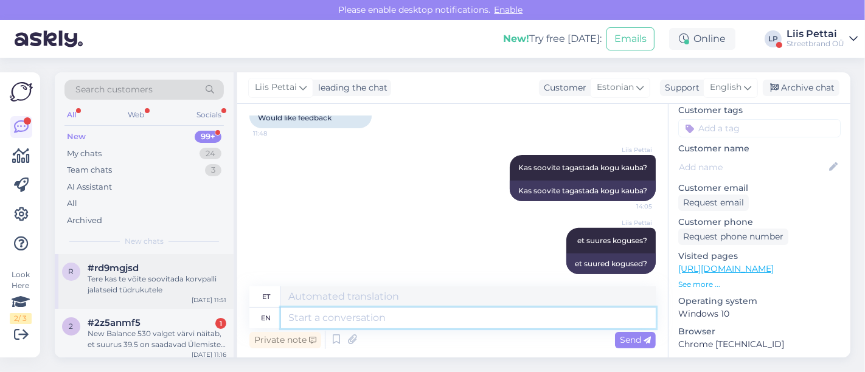 The height and width of the screenshot is (372, 865). Describe the element at coordinates (714, 203) in the screenshot. I see `div: Request email` at that location.